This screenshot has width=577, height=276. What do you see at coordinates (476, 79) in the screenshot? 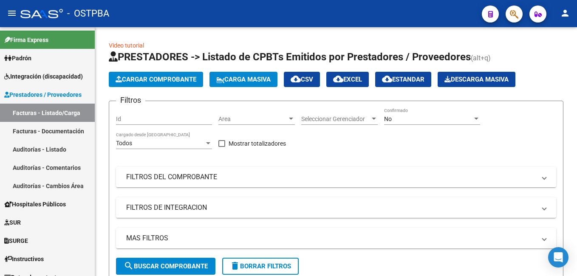
I see `app-download-masive: Descarga masiva de comprobantes (adjuntos)` at bounding box center [476, 79].